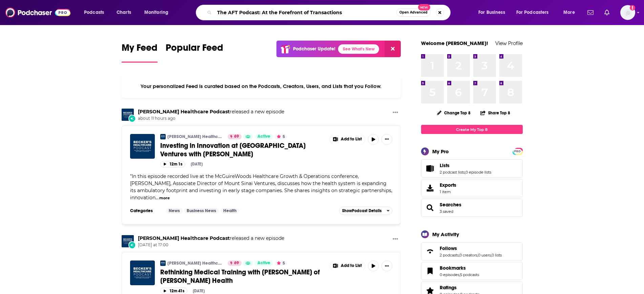  Describe the element at coordinates (495, 112) in the screenshot. I see `button: Share Top 8` at that location.